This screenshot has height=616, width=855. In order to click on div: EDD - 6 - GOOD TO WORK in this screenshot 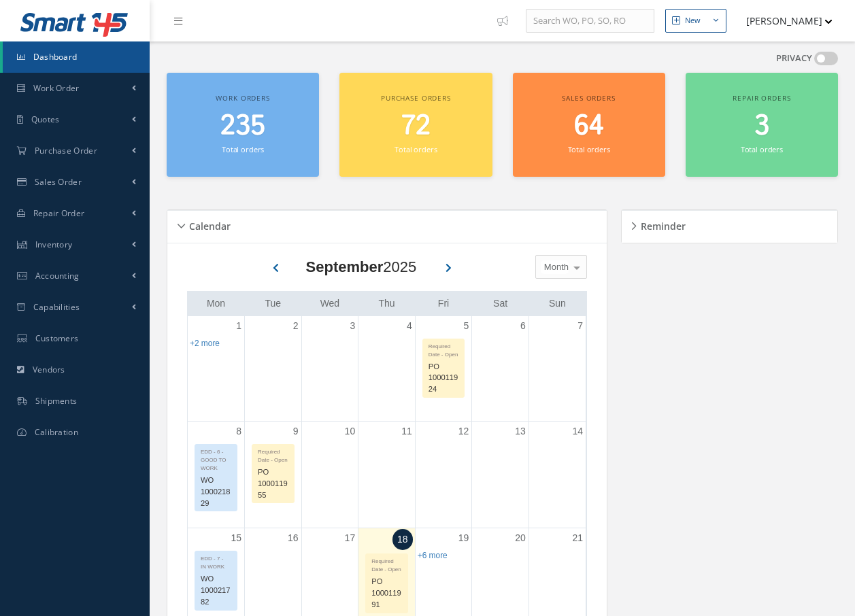, I will do `click(215, 458)`.